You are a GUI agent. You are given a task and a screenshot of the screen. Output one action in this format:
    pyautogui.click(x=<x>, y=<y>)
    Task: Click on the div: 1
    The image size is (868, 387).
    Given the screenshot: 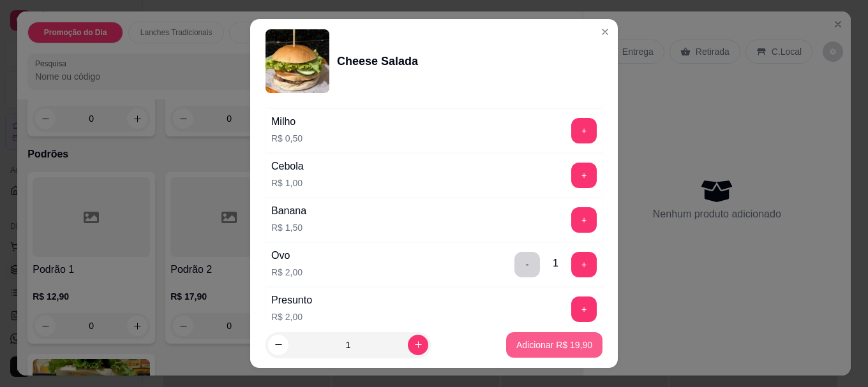 What is the action you would take?
    pyautogui.click(x=555, y=263)
    